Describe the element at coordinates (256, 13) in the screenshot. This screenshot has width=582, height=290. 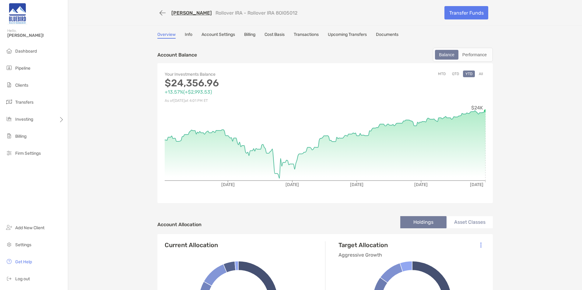
I see `p: Rollover IRA - Rollover IRA 8OI05012` at that location.